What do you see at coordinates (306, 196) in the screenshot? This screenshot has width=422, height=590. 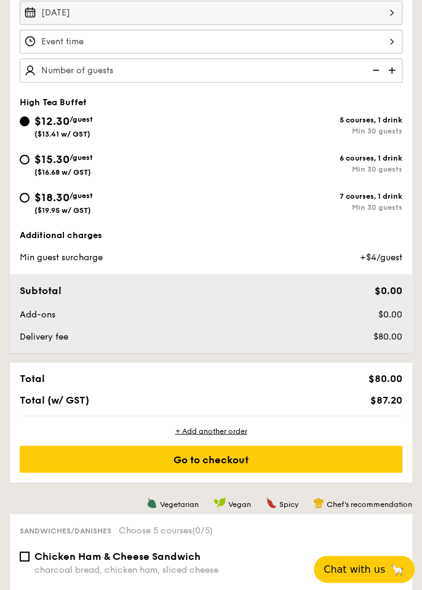 I see `div: 7 courses, 1 drink` at bounding box center [306, 196].